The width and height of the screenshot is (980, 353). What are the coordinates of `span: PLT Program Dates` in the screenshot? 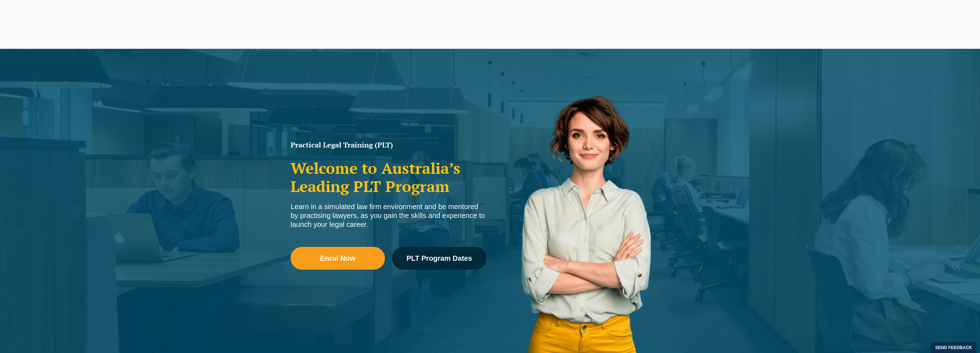 It's located at (440, 258).